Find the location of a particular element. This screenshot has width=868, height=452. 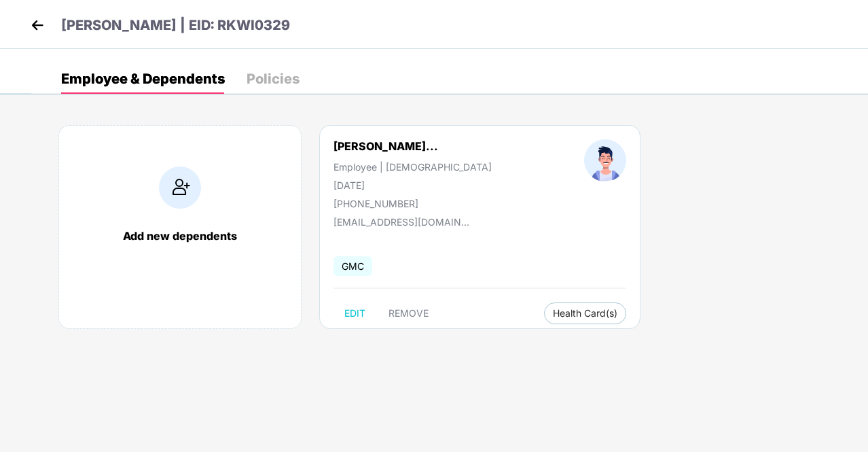

span: EDIT is located at coordinates (354, 313).